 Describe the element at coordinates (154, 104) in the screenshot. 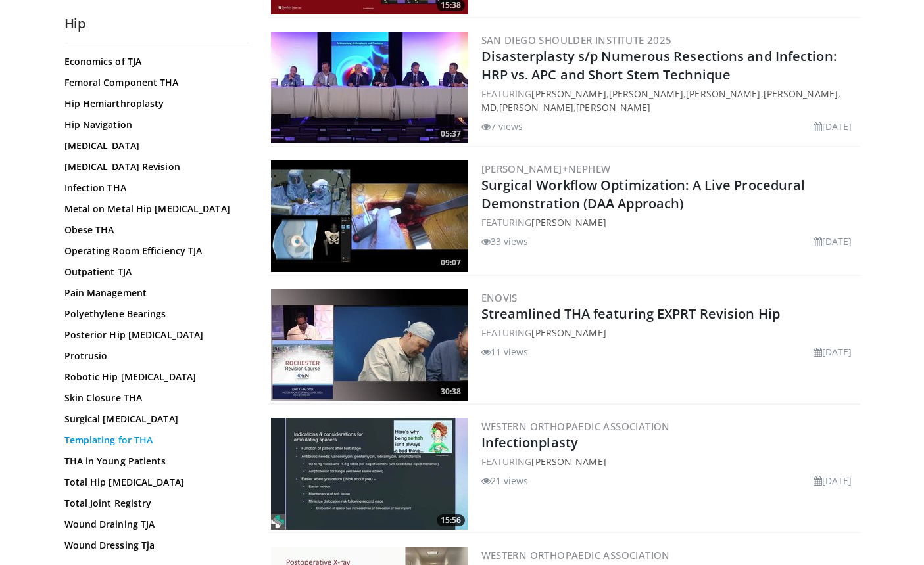

I see `a: Hip Hemiarthroplasty` at that location.